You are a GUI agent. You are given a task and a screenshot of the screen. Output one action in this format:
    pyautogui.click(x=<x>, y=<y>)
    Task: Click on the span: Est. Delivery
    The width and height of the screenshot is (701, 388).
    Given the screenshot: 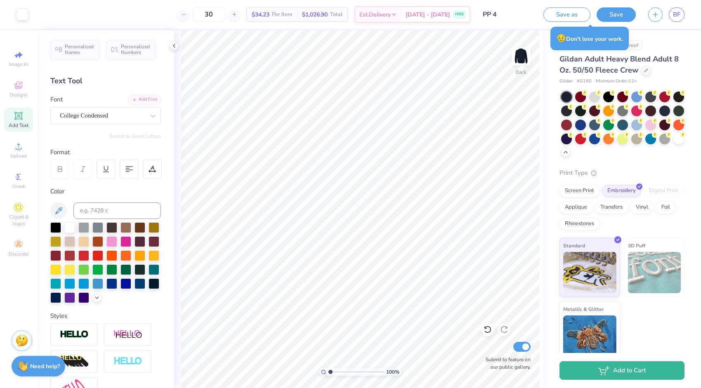 What is the action you would take?
    pyautogui.click(x=375, y=14)
    